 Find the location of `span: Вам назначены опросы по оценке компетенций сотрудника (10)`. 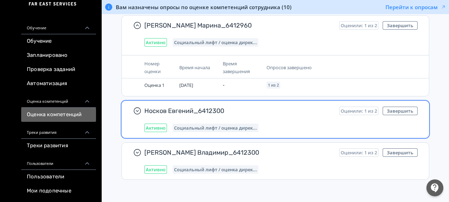

span: Вам назначены опросы по оценке компетенций сотрудника (10) is located at coordinates (204, 7).